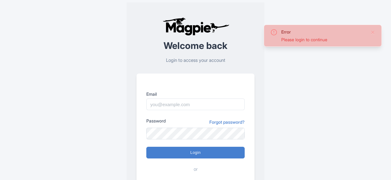 The height and width of the screenshot is (180, 391). What do you see at coordinates (196, 94) in the screenshot?
I see `label: Email` at bounding box center [196, 94].